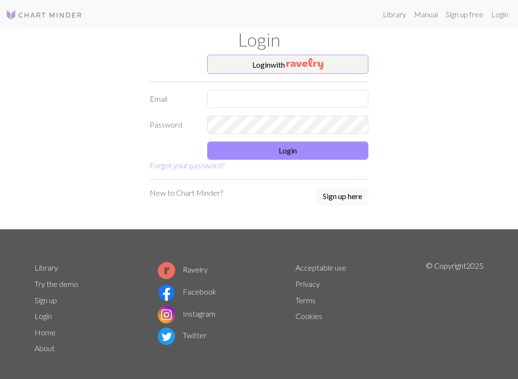 This screenshot has width=518, height=379. Describe the element at coordinates (342, 196) in the screenshot. I see `a: Sign up here` at that location.